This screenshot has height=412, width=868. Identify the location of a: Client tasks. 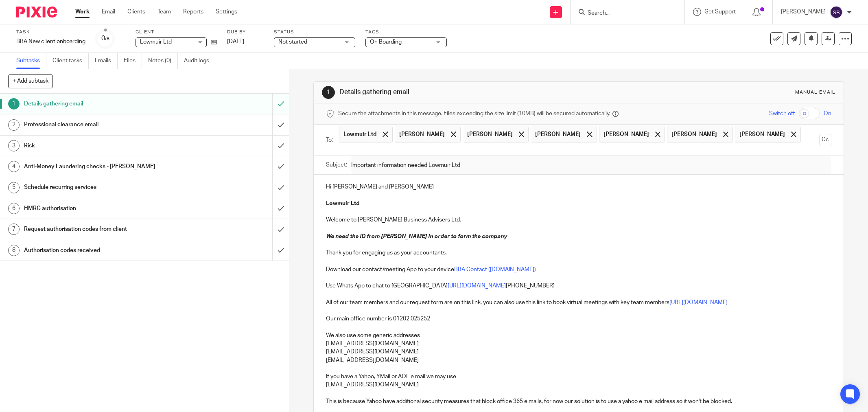
(70, 60).